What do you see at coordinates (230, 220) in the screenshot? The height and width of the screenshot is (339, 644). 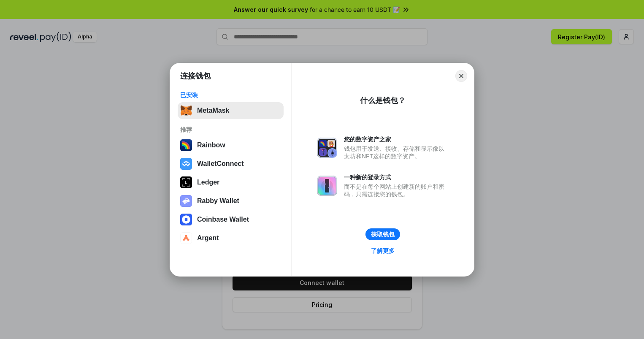 I see `button: Coinbase Wallet` at bounding box center [230, 220].